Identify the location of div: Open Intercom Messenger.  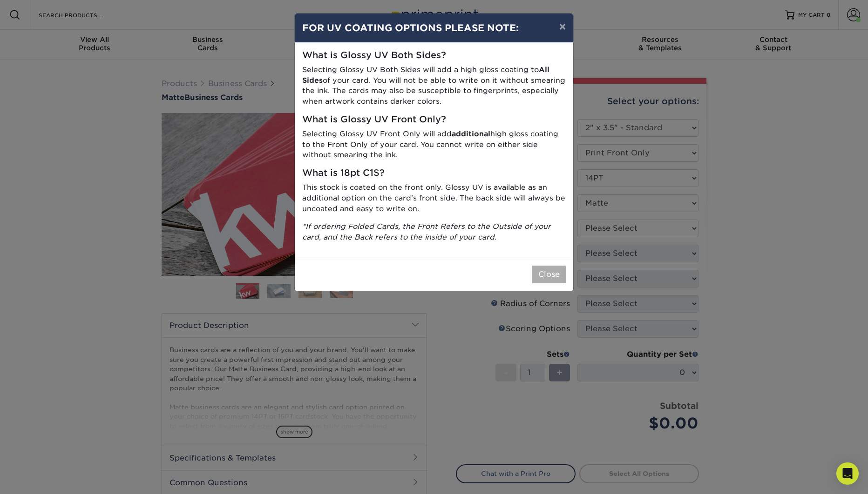
(848, 474).